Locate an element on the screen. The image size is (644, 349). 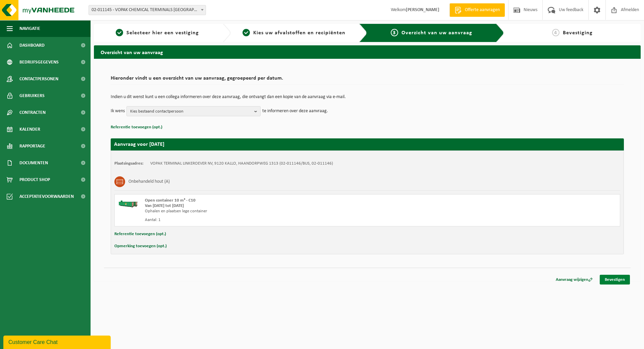
span: Open container 10 m³ - C10 is located at coordinates (170, 200).